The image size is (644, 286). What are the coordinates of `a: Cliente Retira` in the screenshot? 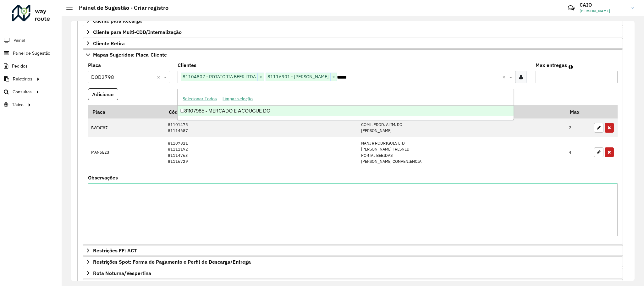 It's located at (353, 43).